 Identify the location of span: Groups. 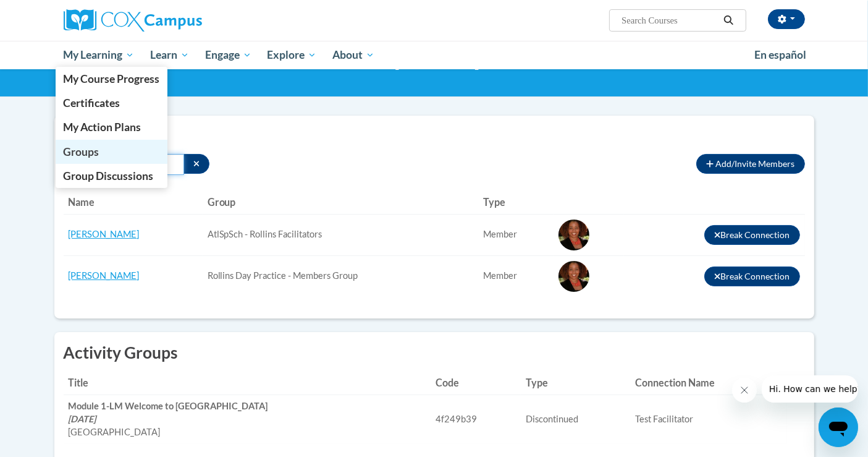
(81, 151).